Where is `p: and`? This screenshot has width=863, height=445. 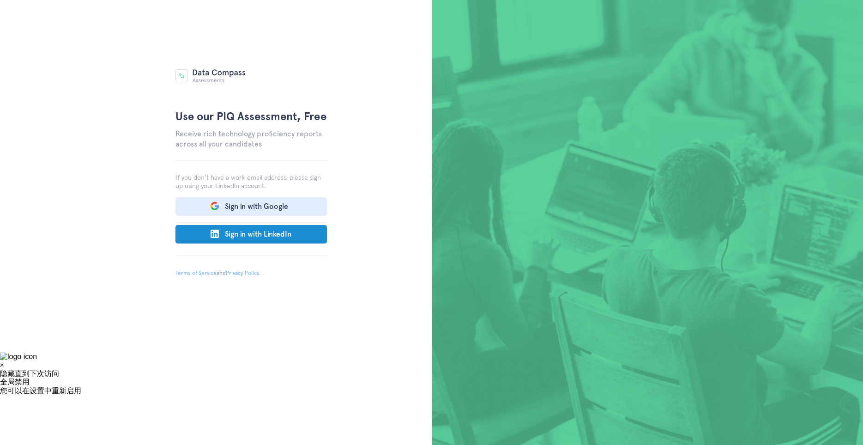 p: and is located at coordinates (252, 278).